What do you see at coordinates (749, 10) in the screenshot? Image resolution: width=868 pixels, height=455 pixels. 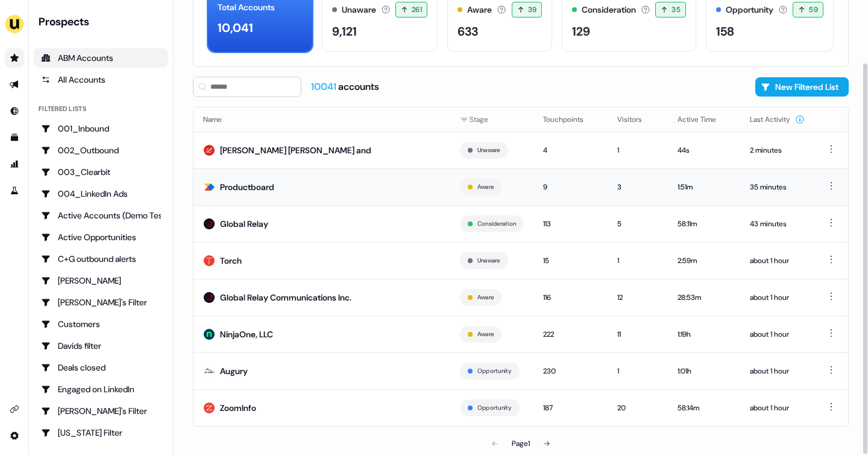 I see `div: Opportunity` at bounding box center [749, 10].